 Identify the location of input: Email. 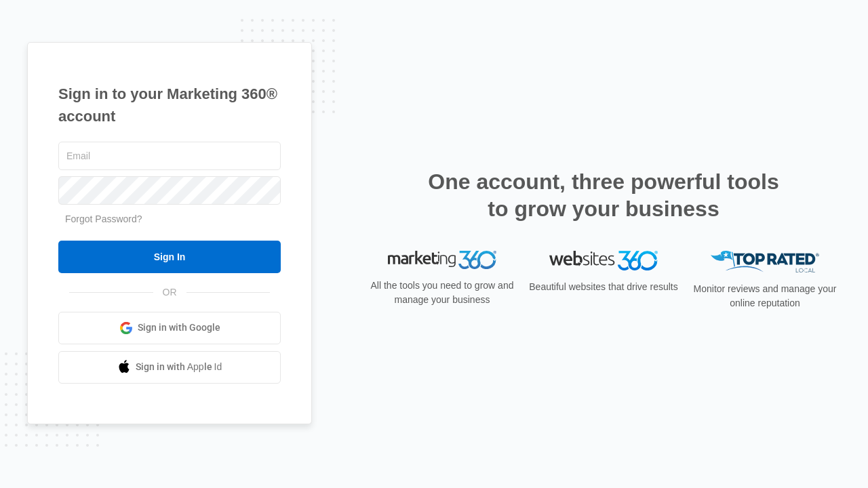
(170, 156).